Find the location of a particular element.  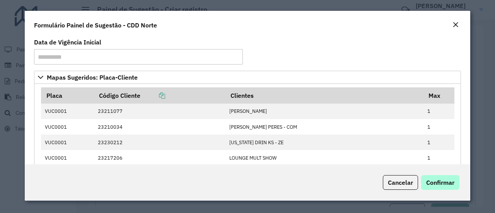

em: Fechar is located at coordinates (456, 25).